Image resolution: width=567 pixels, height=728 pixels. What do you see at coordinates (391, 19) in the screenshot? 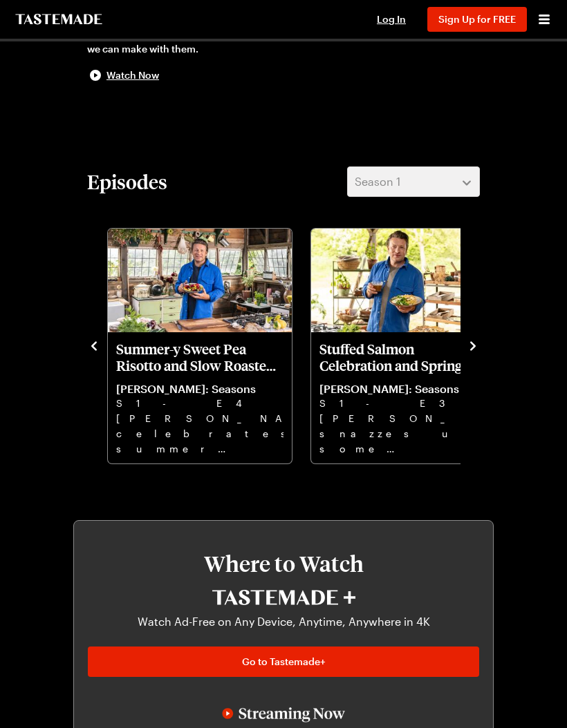
I see `button: Log In` at bounding box center [391, 19].